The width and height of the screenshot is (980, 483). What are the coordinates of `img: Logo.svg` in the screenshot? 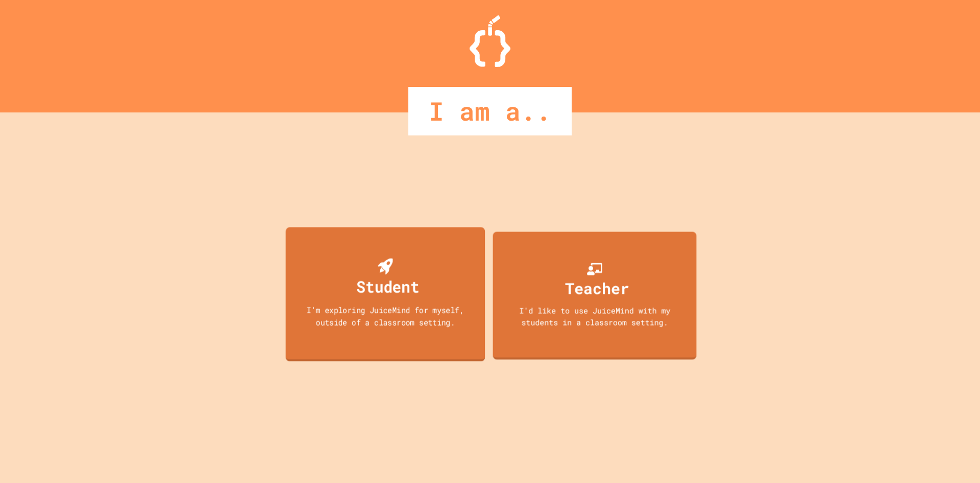 It's located at (490, 41).